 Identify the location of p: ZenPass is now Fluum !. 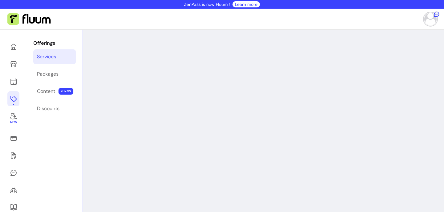
(207, 4).